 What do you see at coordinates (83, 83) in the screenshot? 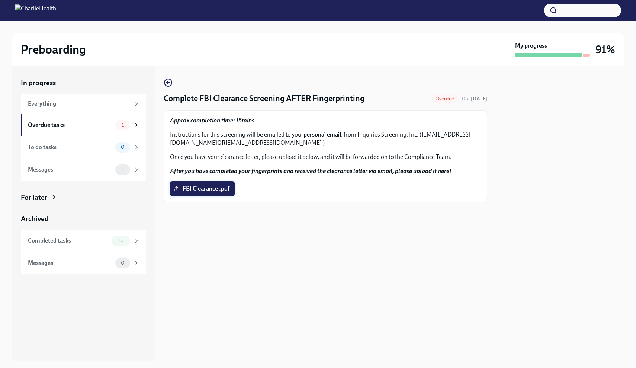
I see `div: In progress` at bounding box center [83, 83].